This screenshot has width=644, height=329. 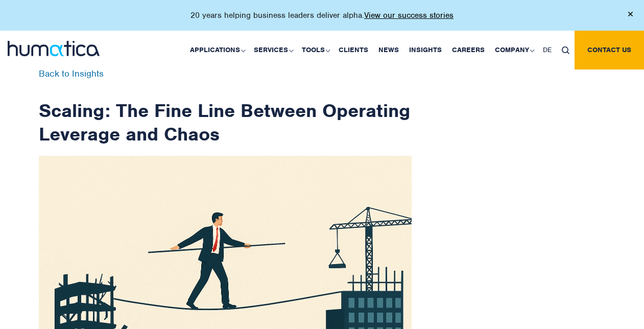 I want to click on a: Contact us, so click(x=609, y=50).